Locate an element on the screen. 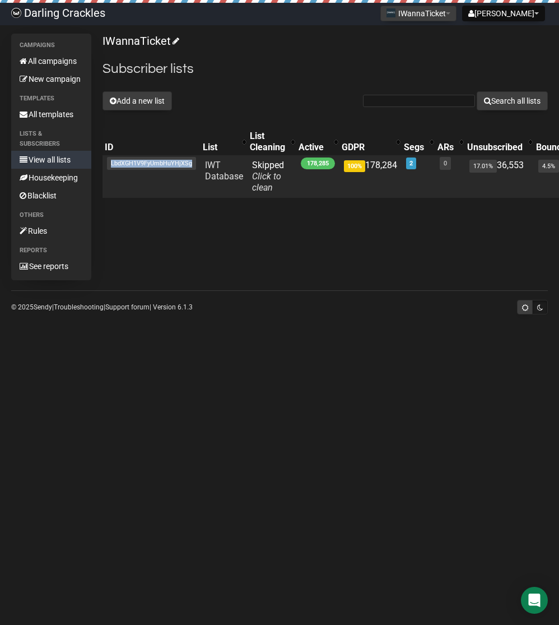  a: See reports is located at coordinates (51, 266).